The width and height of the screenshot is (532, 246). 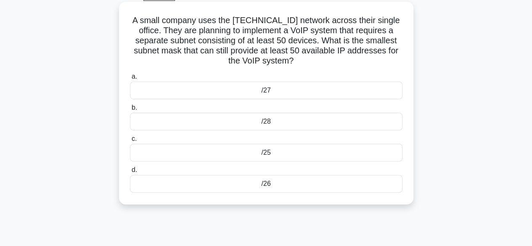 What do you see at coordinates (266, 184) in the screenshot?
I see `div: /26` at bounding box center [266, 184].